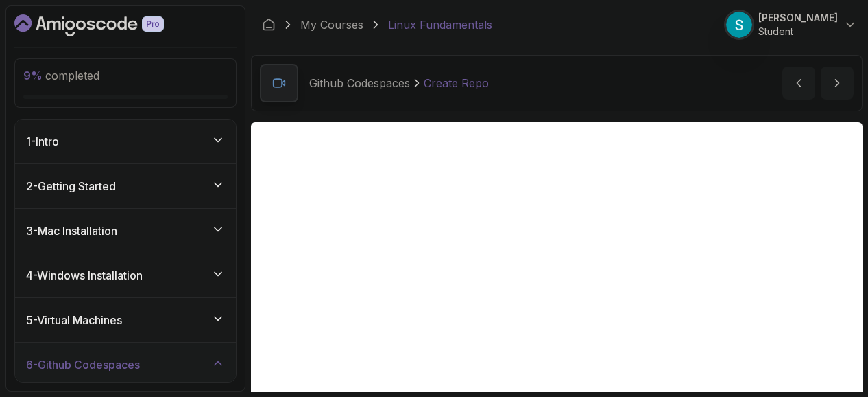 Image resolution: width=868 pixels, height=397 pixels. I want to click on button: 5-Virtual Machines, so click(125, 320).